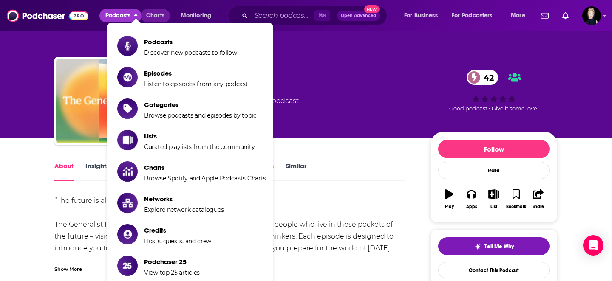 The image size is (612, 281). What do you see at coordinates (449, 199) in the screenshot?
I see `button: Play` at bounding box center [449, 199].